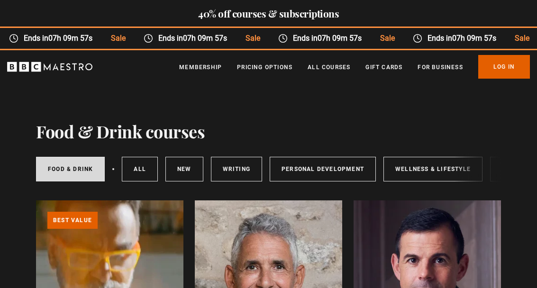 The height and width of the screenshot is (288, 537). What do you see at coordinates (72, 220) in the screenshot?
I see `p: Best value` at bounding box center [72, 220].